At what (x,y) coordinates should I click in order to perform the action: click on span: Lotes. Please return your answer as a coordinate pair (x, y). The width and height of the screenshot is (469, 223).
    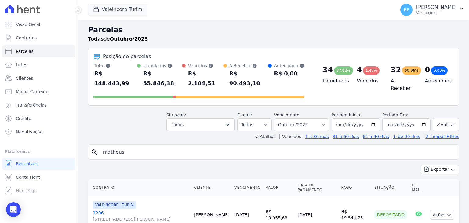
    Looking at the image, I should click on (22, 65).